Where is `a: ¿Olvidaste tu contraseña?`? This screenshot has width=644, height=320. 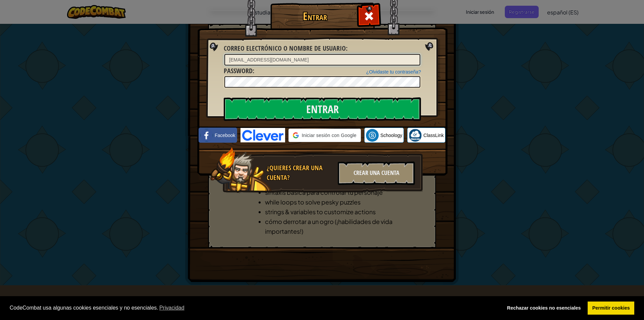 a: ¿Olvidaste tu contraseña? is located at coordinates (394, 72).